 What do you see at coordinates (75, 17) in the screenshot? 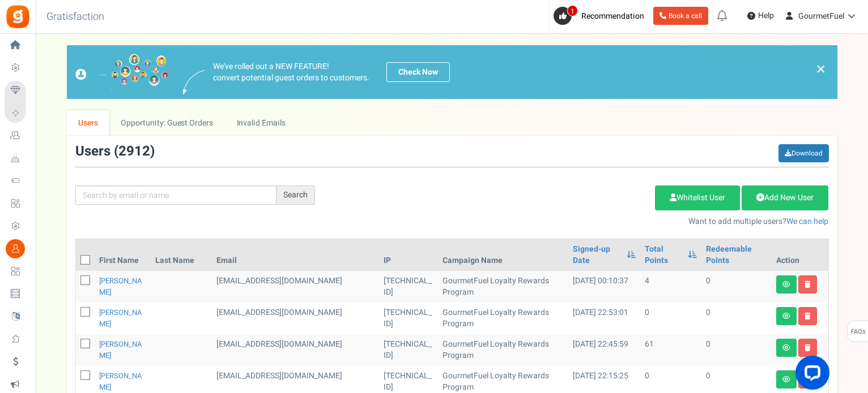
I see `h3: Gratisfaction` at bounding box center [75, 17].